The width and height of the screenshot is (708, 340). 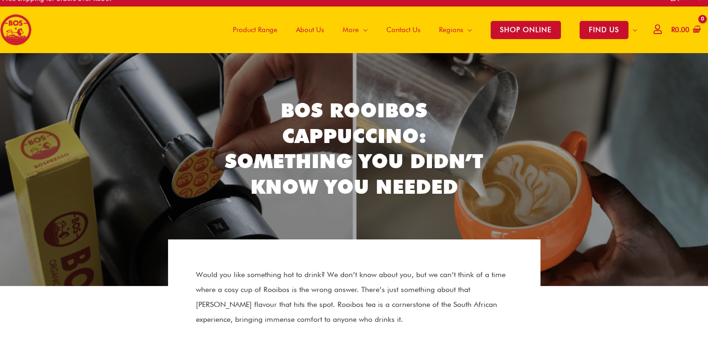 I want to click on span: Contact Us, so click(x=403, y=30).